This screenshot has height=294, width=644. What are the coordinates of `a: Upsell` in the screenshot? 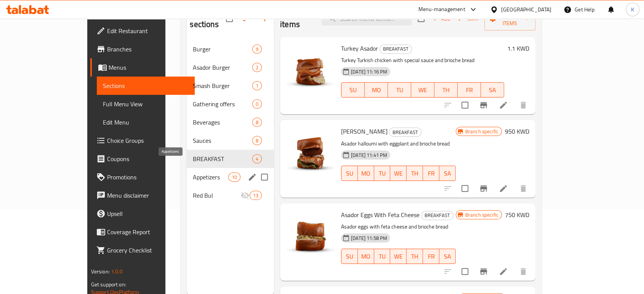 It's located at (142, 214).